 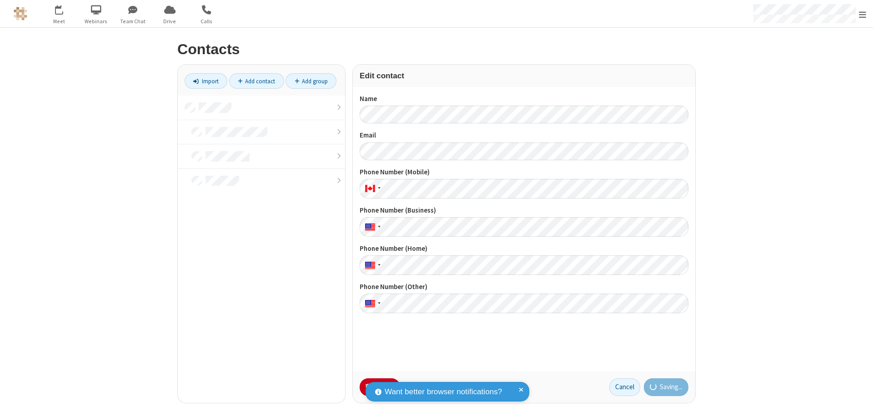 I want to click on a: Import, so click(x=206, y=81).